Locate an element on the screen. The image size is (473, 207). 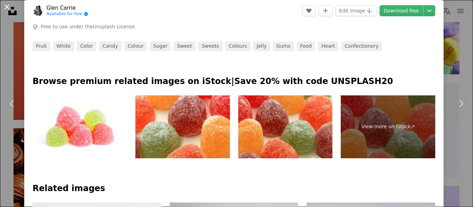
a: gums is located at coordinates (283, 46).